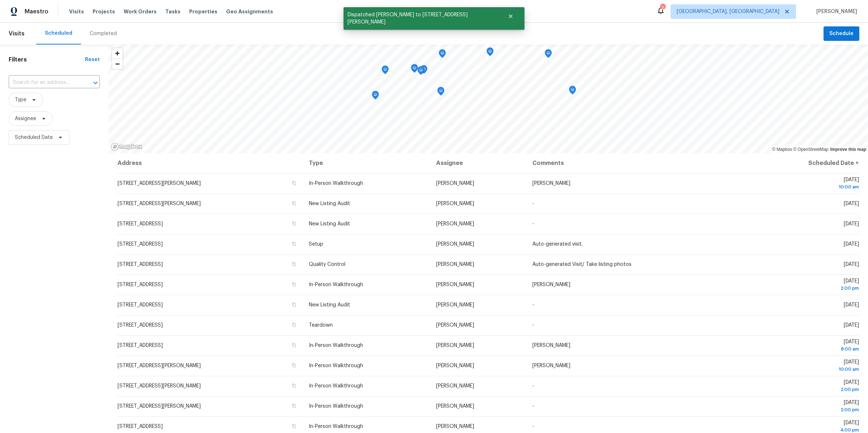  I want to click on div: 2:00 pm, so click(807, 410).